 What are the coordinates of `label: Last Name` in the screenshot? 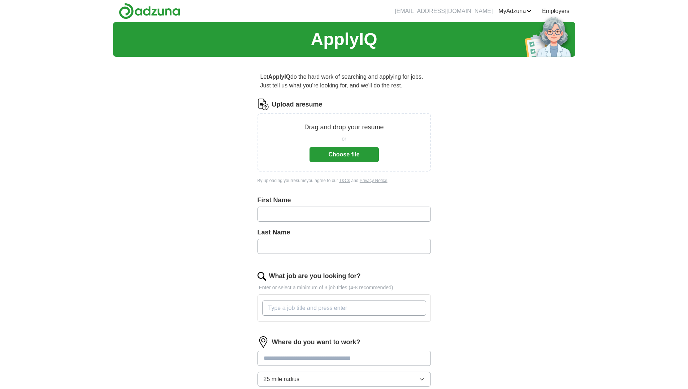 It's located at (344, 232).